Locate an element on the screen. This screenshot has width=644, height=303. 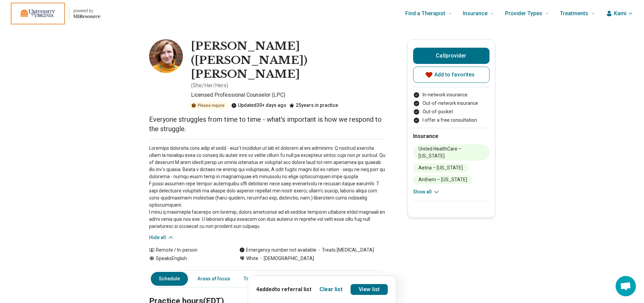
ul: Payment options is located at coordinates (451, 108).